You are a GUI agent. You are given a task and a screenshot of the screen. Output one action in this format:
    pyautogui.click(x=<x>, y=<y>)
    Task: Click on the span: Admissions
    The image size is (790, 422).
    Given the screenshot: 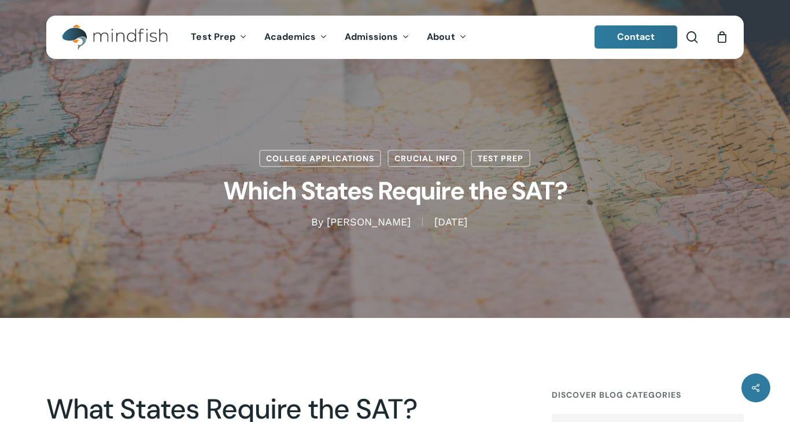 What is the action you would take?
    pyautogui.click(x=372, y=36)
    